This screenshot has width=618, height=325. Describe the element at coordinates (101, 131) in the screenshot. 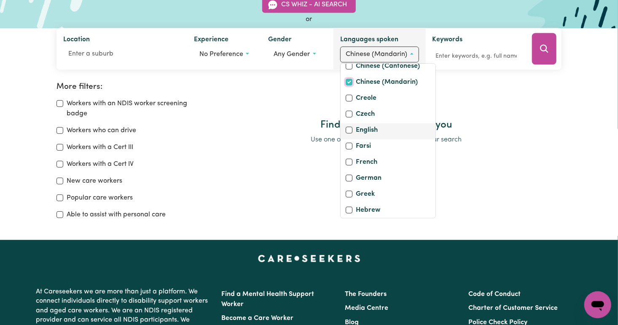

I see `label: Workers who can drive` at that location.